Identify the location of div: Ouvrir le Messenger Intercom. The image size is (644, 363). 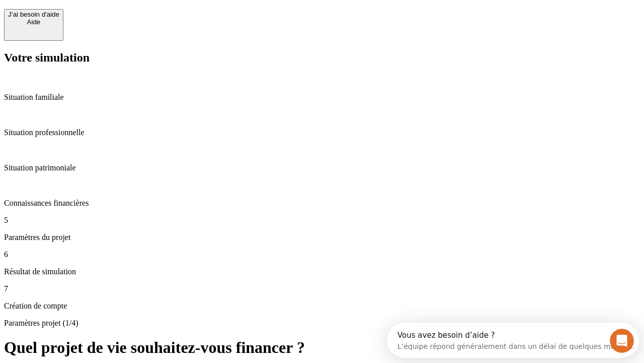
(140, 18).